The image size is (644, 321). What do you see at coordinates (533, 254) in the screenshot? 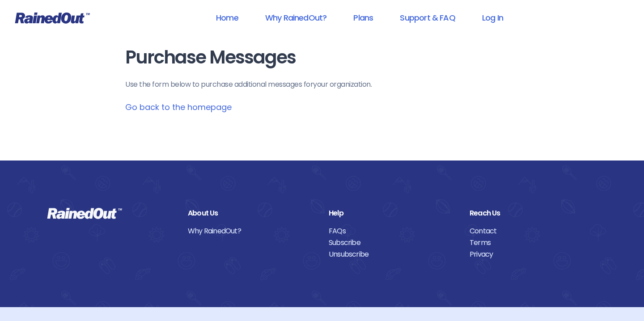
I see `a: Privacy` at bounding box center [533, 254].